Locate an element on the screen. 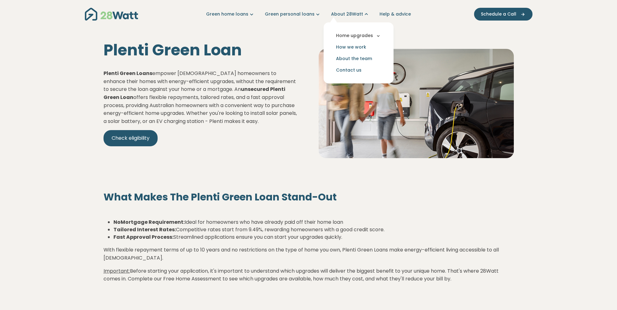  li: Competitive rates start from 9.49%, rewarding homeowners with a good credit score. is located at coordinates (314, 229).